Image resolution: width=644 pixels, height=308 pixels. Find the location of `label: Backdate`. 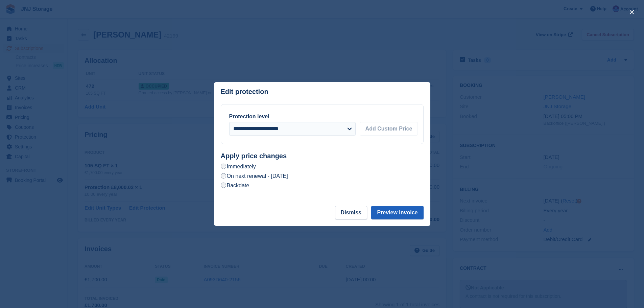

label: Backdate is located at coordinates (235, 185).